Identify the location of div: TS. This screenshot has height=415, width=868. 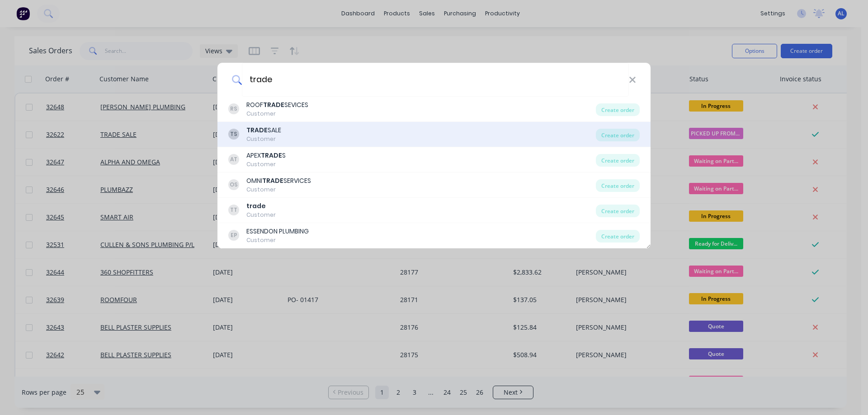
(234, 134).